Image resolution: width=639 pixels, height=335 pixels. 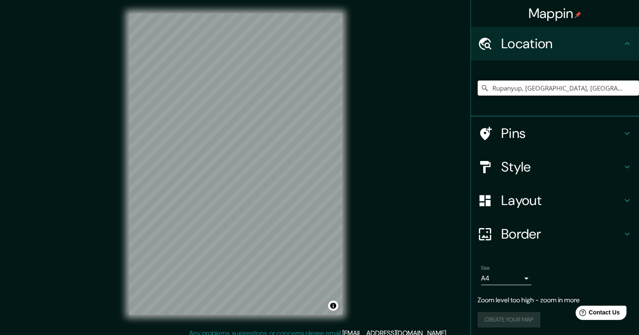 I want to click on h4: Border, so click(x=561, y=234).